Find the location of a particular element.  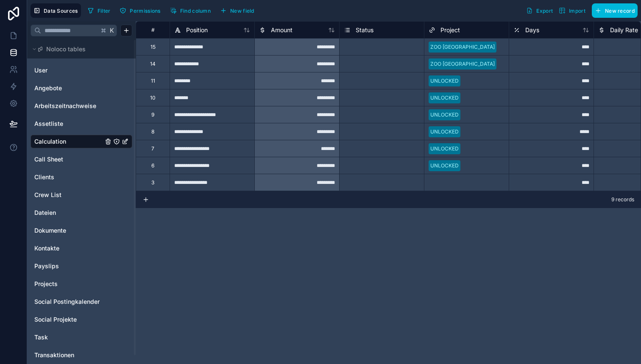

button: Noloco tables is located at coordinates (79, 49).